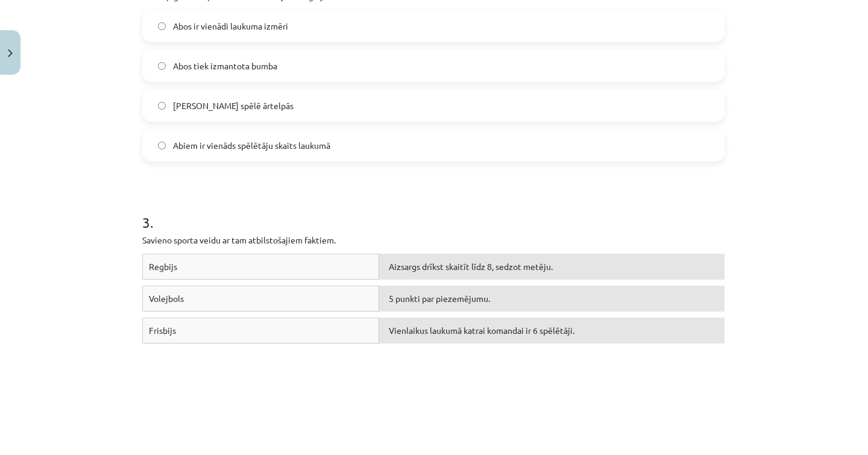 This screenshot has width=868, height=455. What do you see at coordinates (433, 239) in the screenshot?
I see `p: Savieno sporta veidu ar tam atbilstošajiem faktiem.` at bounding box center [433, 239].